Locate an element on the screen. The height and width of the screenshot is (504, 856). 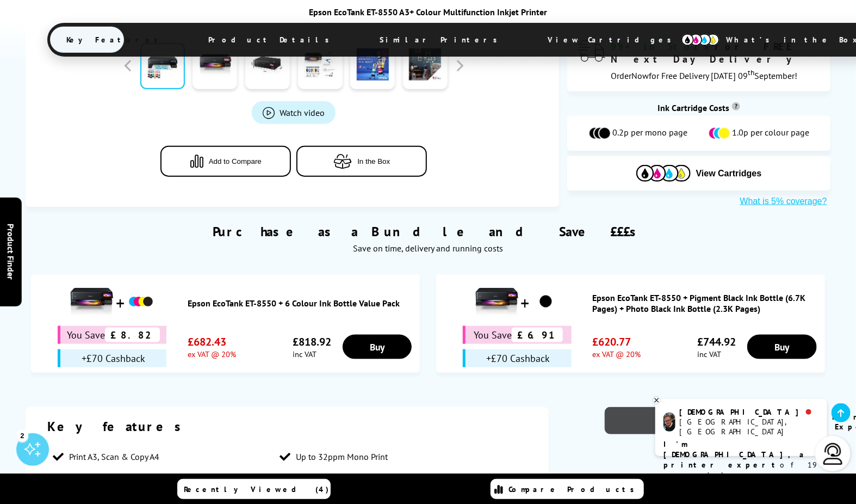
img: cmyk-icon.svg is located at coordinates (700, 40).